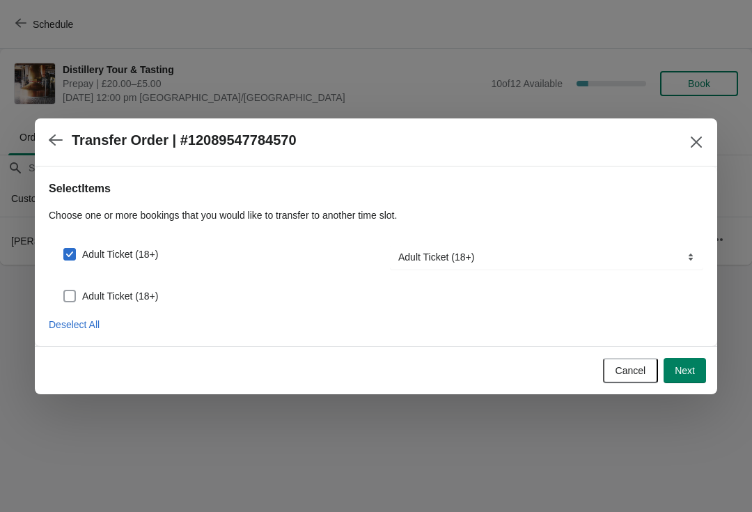 The width and height of the screenshot is (752, 512). Describe the element at coordinates (631, 371) in the screenshot. I see `span: Cancel` at that location.